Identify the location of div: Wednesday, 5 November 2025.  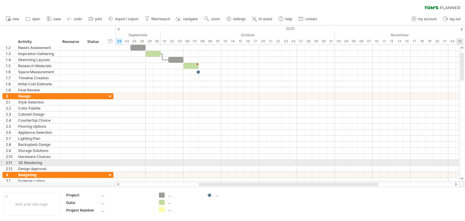
(354, 41).